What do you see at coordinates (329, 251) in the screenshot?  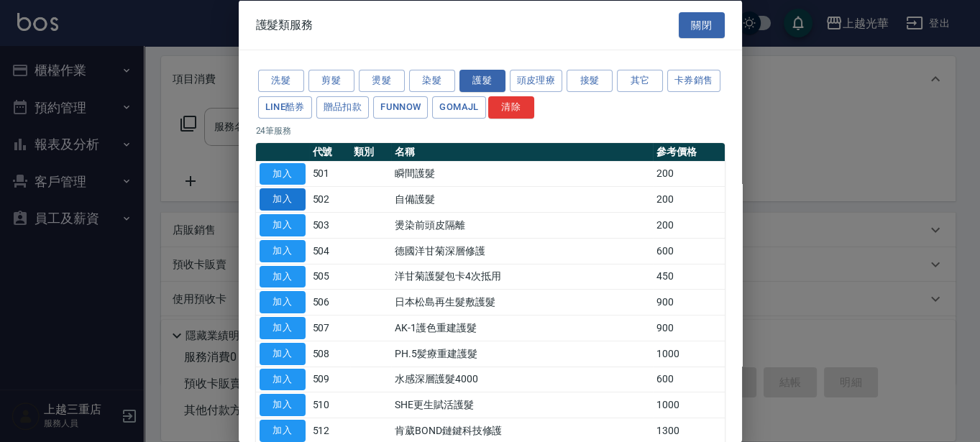 I see `td: 504` at bounding box center [329, 251].